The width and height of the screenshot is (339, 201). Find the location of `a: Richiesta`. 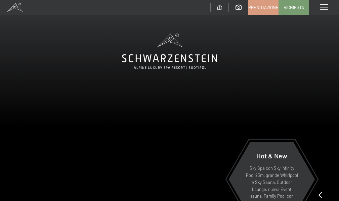

a: Richiesta is located at coordinates (294, 7).